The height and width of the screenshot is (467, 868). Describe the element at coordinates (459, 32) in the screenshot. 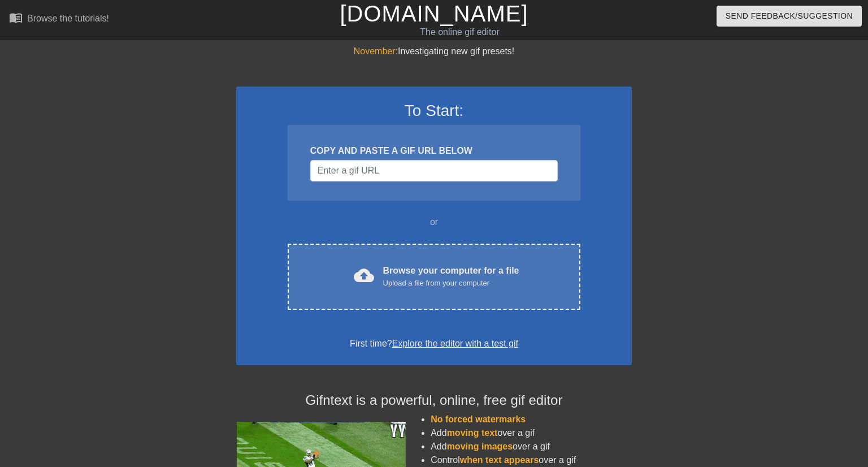

I see `div: The online gif editor` at that location.